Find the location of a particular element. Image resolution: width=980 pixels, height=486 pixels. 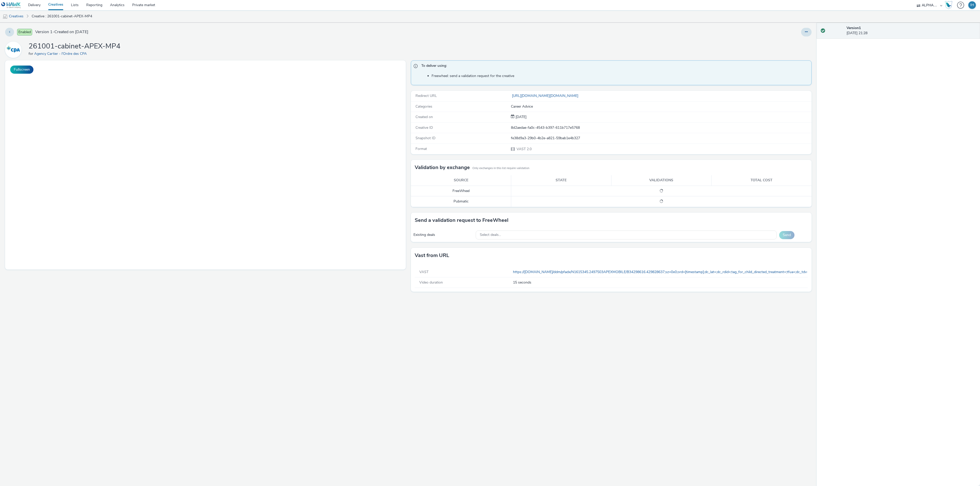

h3: Vast from URL is located at coordinates (432, 255).